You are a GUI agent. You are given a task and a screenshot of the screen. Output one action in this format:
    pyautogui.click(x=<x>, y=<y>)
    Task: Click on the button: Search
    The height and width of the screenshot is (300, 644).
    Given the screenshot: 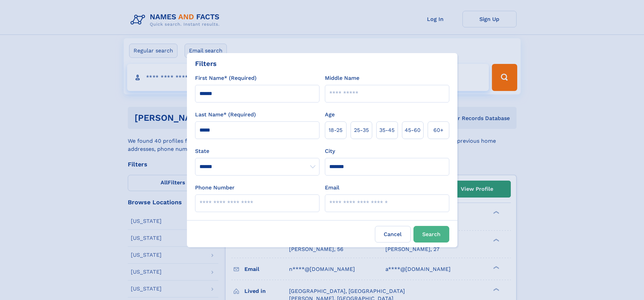 What is the action you would take?
    pyautogui.click(x=431, y=234)
    